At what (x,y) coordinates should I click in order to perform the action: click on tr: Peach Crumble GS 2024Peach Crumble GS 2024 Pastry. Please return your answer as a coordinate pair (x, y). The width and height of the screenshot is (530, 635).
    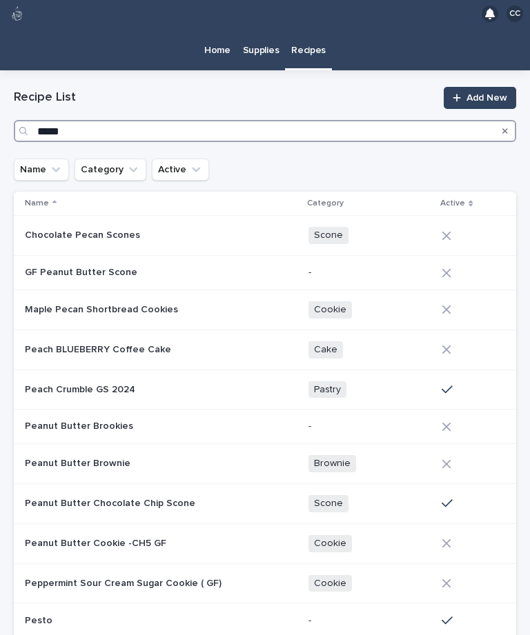
    Looking at the image, I should click on (265, 390).